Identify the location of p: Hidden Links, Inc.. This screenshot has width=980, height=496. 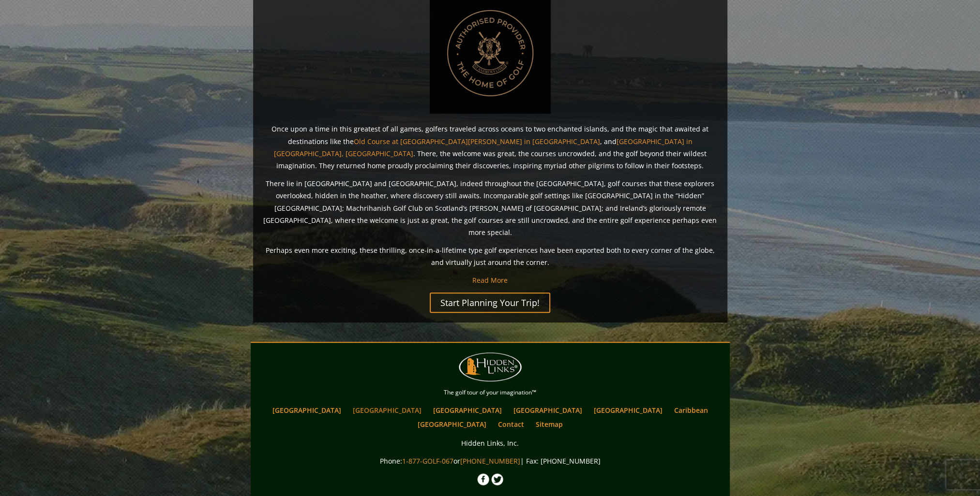
(490, 443).